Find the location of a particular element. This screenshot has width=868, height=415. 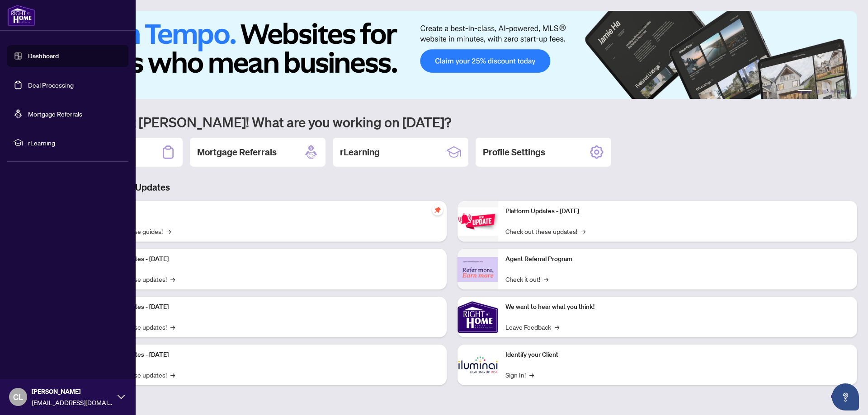

span: CL is located at coordinates (18, 397).